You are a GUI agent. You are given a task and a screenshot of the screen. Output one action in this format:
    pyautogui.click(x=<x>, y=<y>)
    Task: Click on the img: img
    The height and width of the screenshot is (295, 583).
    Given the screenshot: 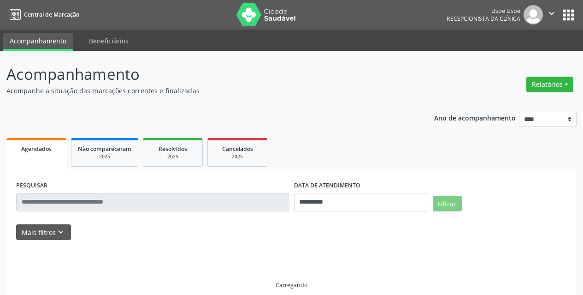 What is the action you would take?
    pyautogui.click(x=534, y=15)
    